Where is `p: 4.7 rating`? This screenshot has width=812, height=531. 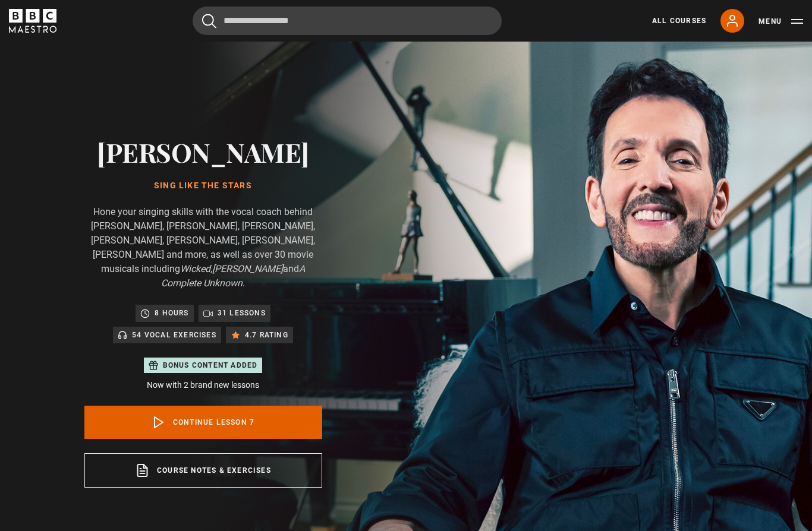 p: 4.7 rating is located at coordinates (266, 335).